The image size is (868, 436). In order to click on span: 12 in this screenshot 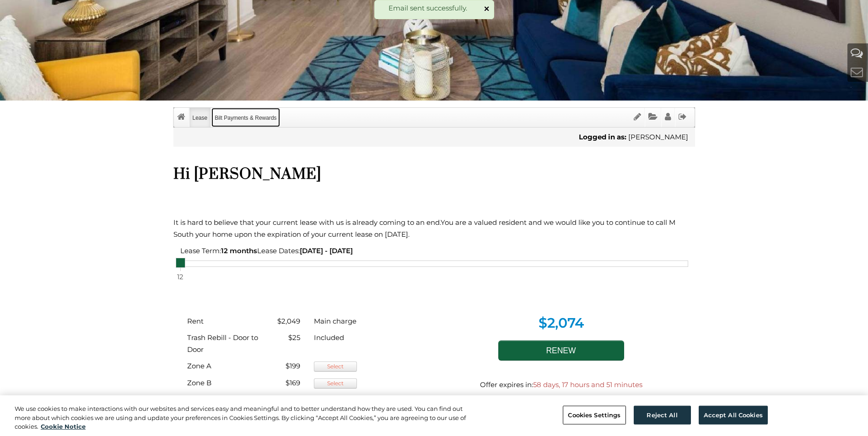, I will do `click(181, 278)`.